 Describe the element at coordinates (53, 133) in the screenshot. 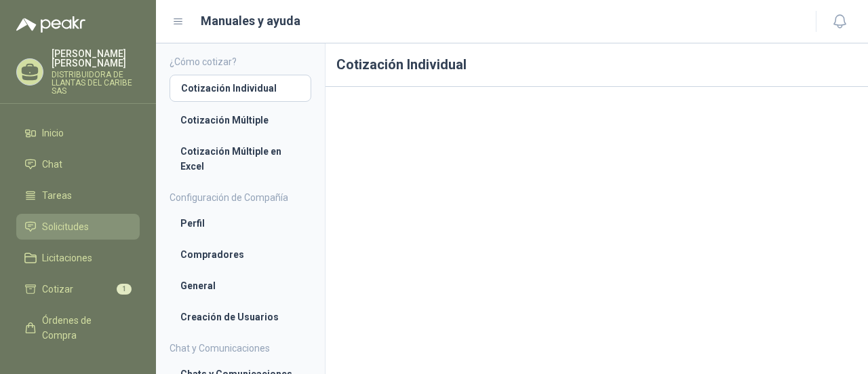

I see `span: Inicio` at that location.